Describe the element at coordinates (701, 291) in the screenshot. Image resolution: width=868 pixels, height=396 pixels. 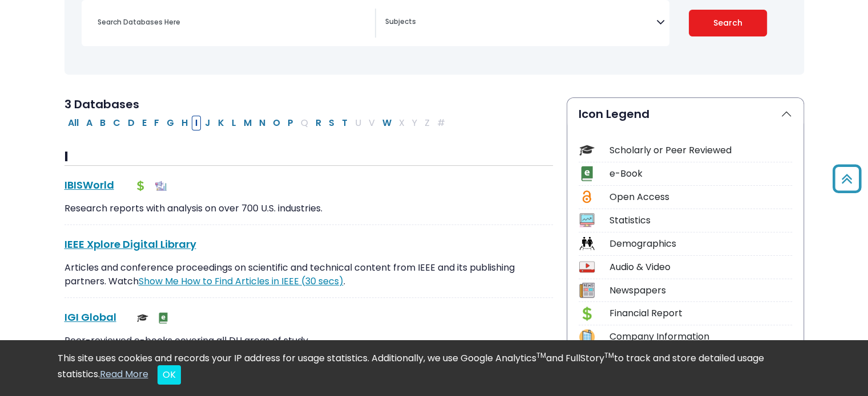
I see `div: Newspapers` at that location.